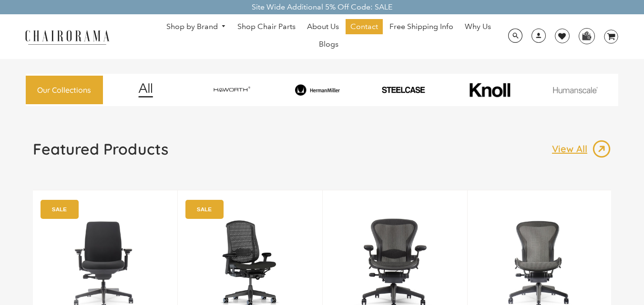  Describe the element at coordinates (317, 90) in the screenshot. I see `img: image_8_173eb7e0-7579-41b4-bc8e-4ba0b8ba93e8.png` at that location.